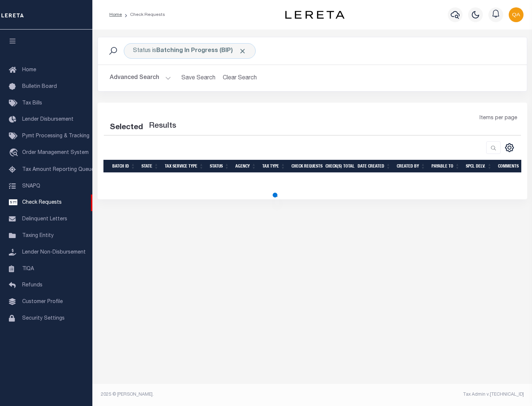 The image size is (532, 406). What do you see at coordinates (15, 154) in the screenshot?
I see `i: travel_explore` at bounding box center [15, 154].